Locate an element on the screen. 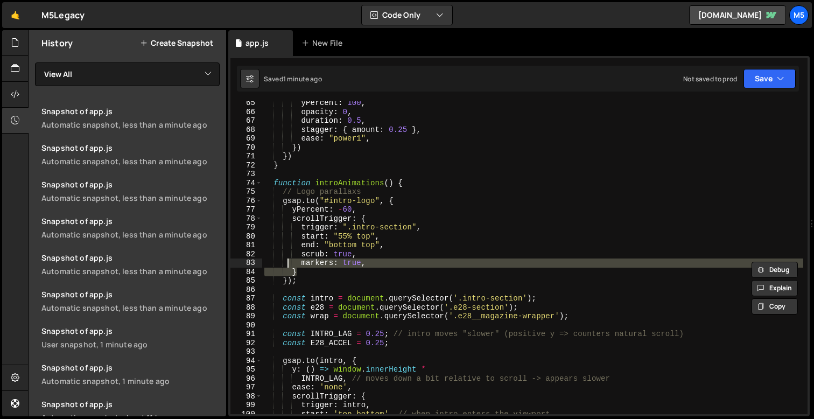 Image resolution: width=814 pixels, height=419 pixels. div: 92 is located at coordinates (246, 343).